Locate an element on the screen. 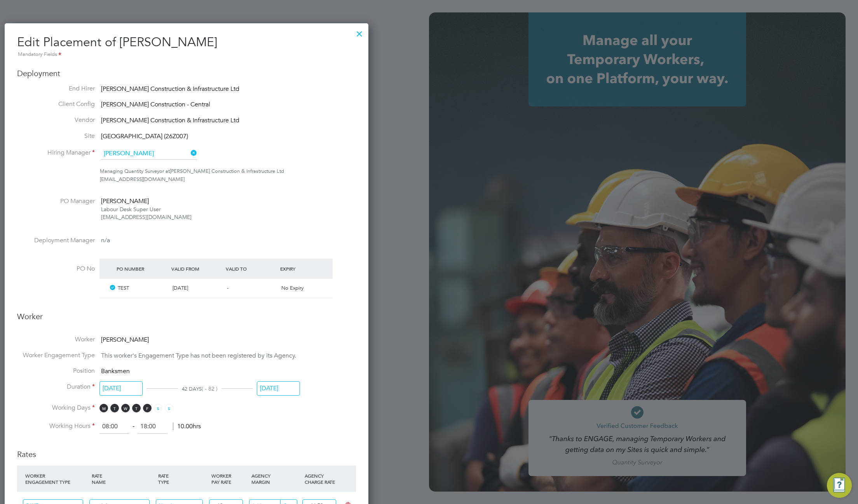 Image resolution: width=858 pixels, height=504 pixels. span: W is located at coordinates (125, 408).